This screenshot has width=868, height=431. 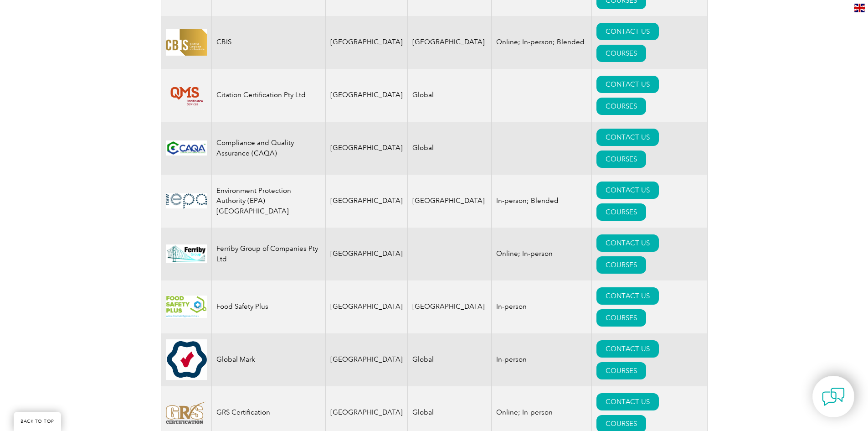 What do you see at coordinates (186, 254) in the screenshot?
I see `img: 52661cd0-8de2-ef11-be1f-002248955c5a-logo.jpg` at bounding box center [186, 254].